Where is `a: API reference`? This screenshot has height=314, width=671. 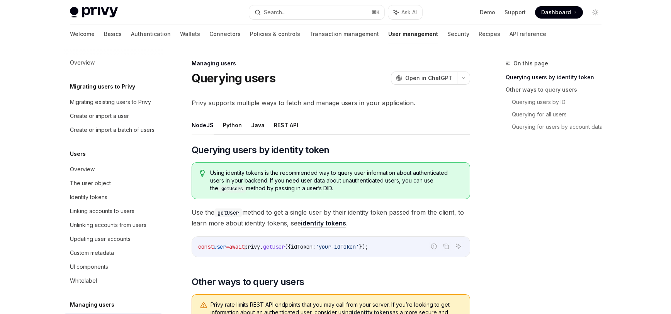
a: API reference is located at coordinates (528, 34).